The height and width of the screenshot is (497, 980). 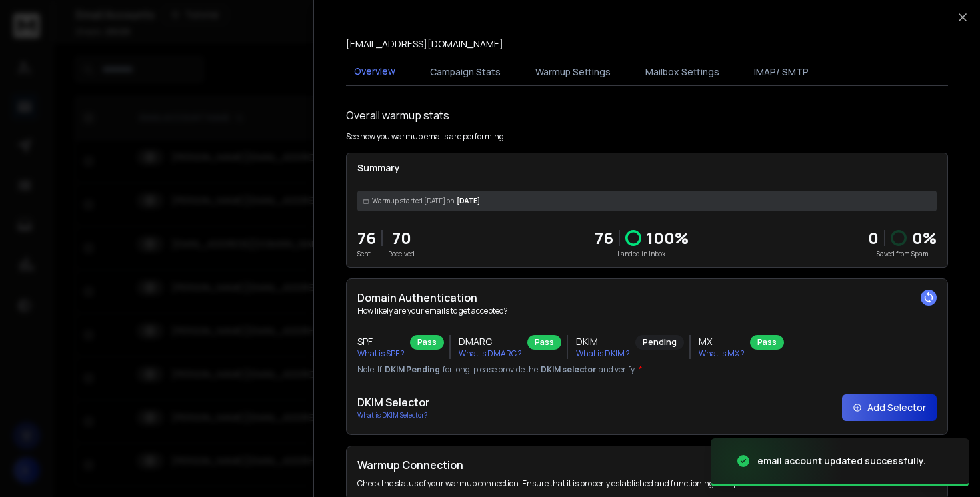 I want to click on p: 100 %, so click(x=667, y=238).